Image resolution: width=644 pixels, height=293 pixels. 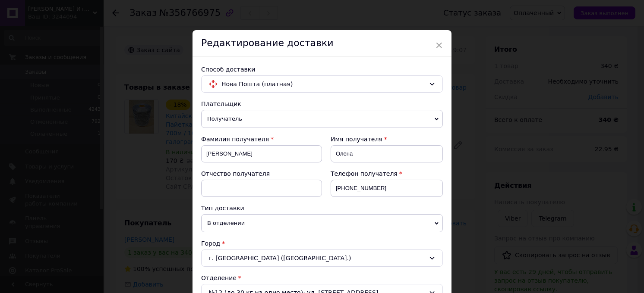 What do you see at coordinates (322, 119) in the screenshot?
I see `span: Получатель` at bounding box center [322, 119].